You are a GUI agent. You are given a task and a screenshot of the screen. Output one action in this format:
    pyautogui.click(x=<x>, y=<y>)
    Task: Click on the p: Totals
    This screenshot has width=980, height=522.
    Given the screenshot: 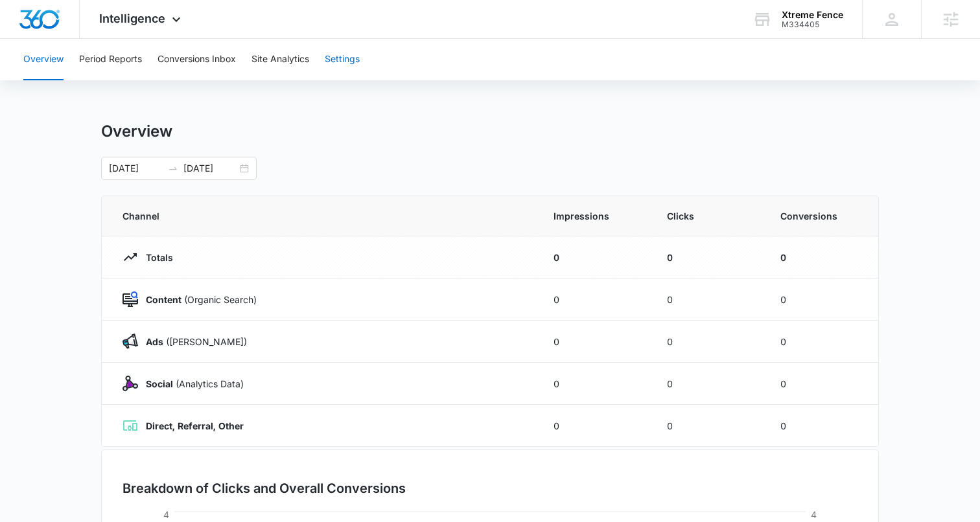 What is the action you would take?
    pyautogui.click(x=155, y=257)
    